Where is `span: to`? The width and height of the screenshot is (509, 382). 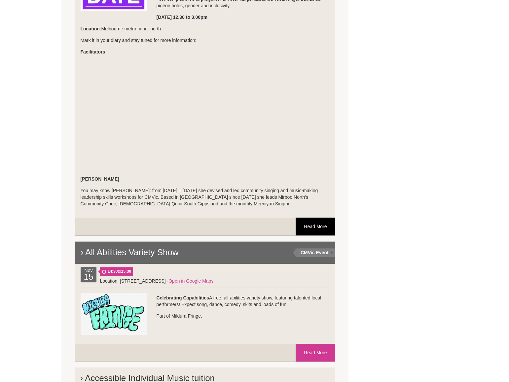 span: to is located at coordinates (116, 272).